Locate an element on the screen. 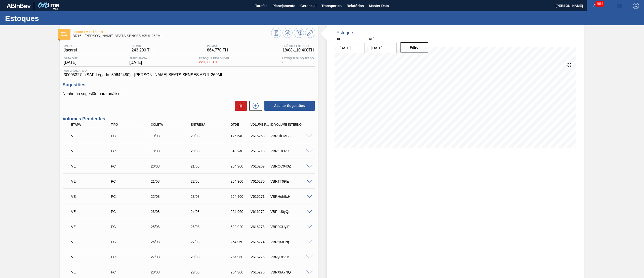 The height and width of the screenshot is (278, 644). label: Até is located at coordinates (371, 39).